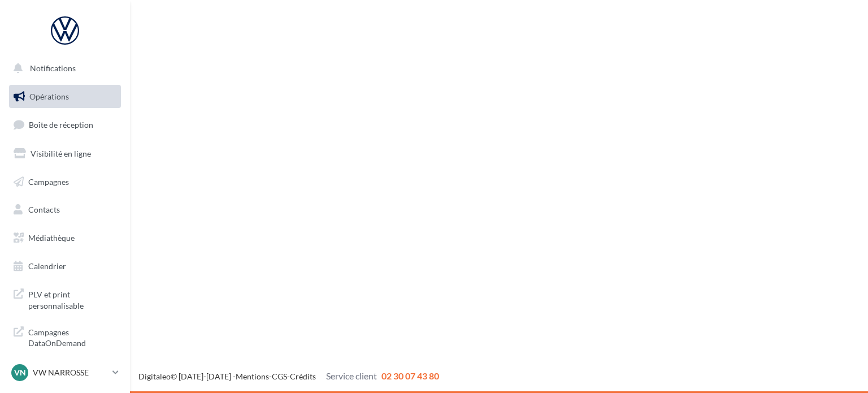 The width and height of the screenshot is (868, 393). I want to click on span: Opérations, so click(49, 96).